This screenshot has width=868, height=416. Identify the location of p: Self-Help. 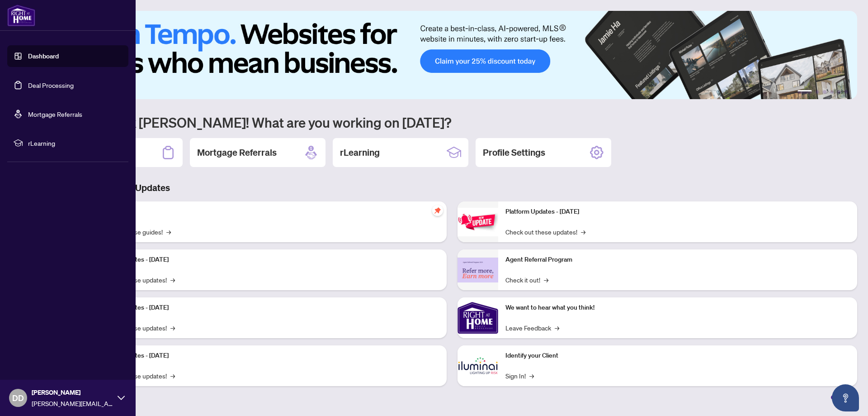
(267, 212).